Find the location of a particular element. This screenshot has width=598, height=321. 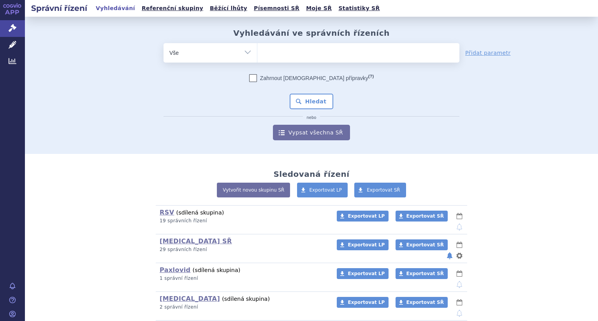

button: nastavení is located at coordinates (459, 256).